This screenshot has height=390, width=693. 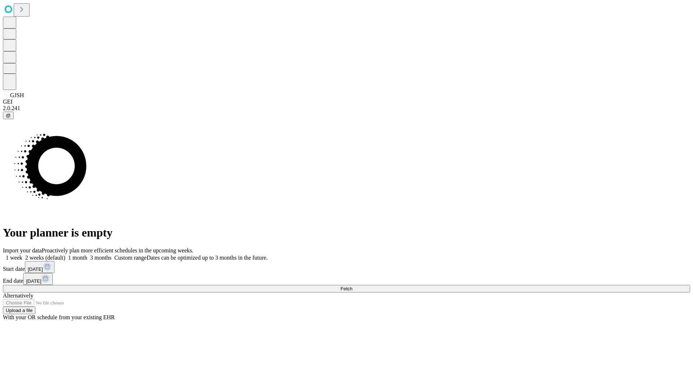 What do you see at coordinates (19, 310) in the screenshot?
I see `button: Upload a file` at bounding box center [19, 310].